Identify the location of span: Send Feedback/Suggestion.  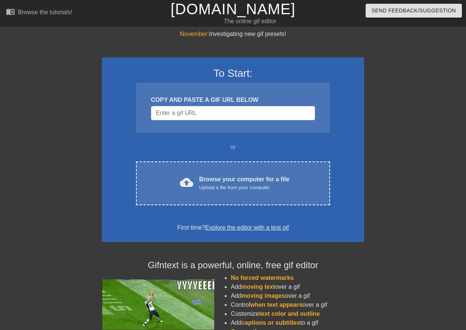
(413, 10).